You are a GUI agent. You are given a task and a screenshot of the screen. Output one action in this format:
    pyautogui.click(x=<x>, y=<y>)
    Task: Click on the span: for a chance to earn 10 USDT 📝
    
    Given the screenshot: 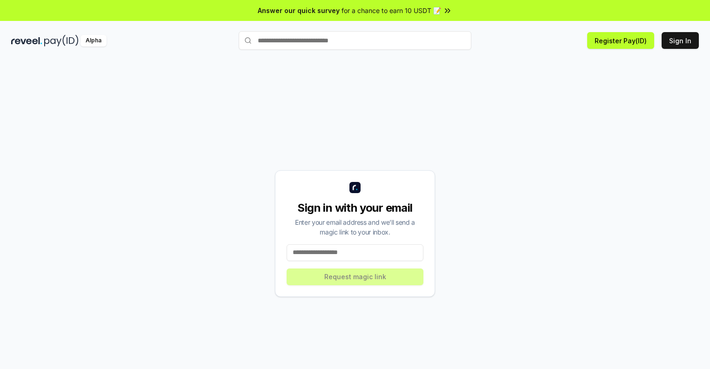 What is the action you would take?
    pyautogui.click(x=391, y=10)
    